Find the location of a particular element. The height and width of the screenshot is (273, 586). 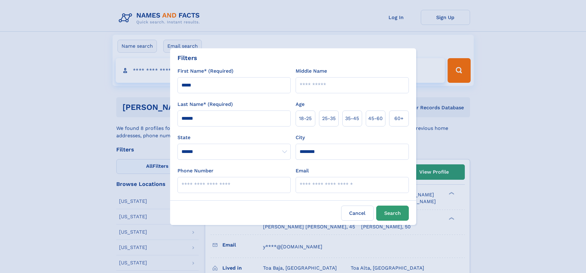

span: 35‑45 is located at coordinates (352, 118).